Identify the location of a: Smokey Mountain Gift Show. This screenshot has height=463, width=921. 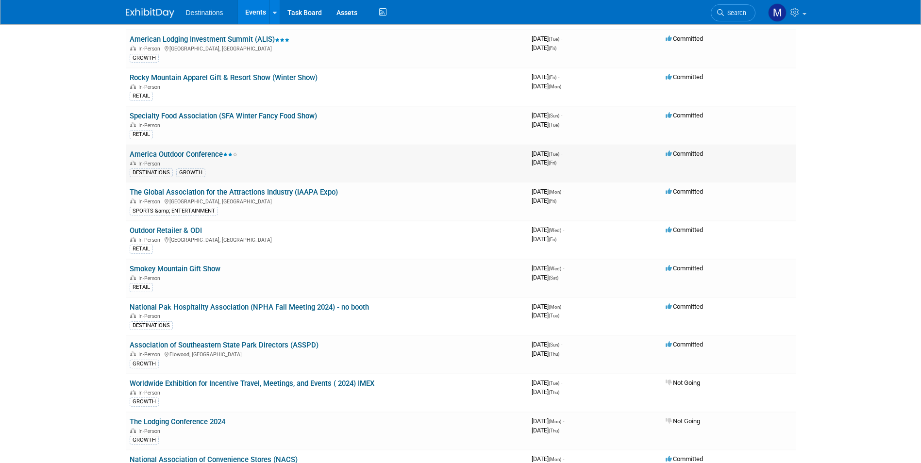
(175, 269).